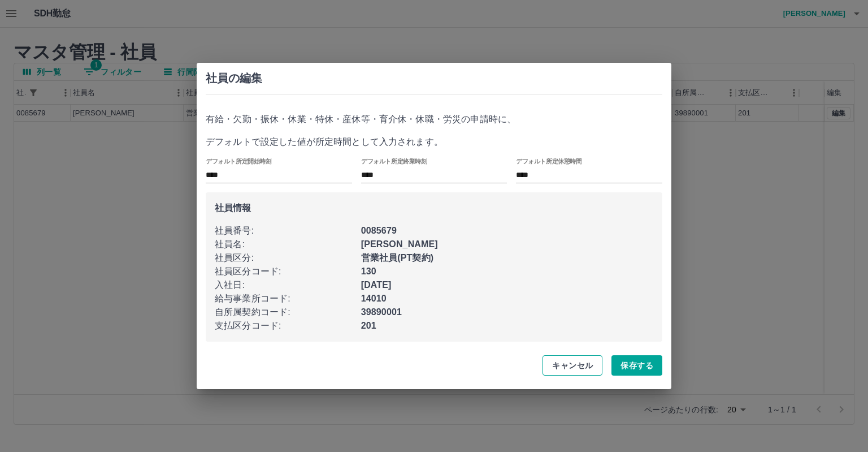  What do you see at coordinates (287, 285) in the screenshot?
I see `p: 入社日 :` at bounding box center [287, 285].